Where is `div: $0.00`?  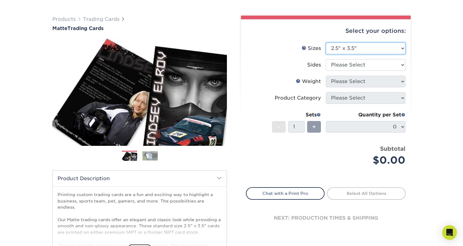
div: $0.00 is located at coordinates (368, 160).